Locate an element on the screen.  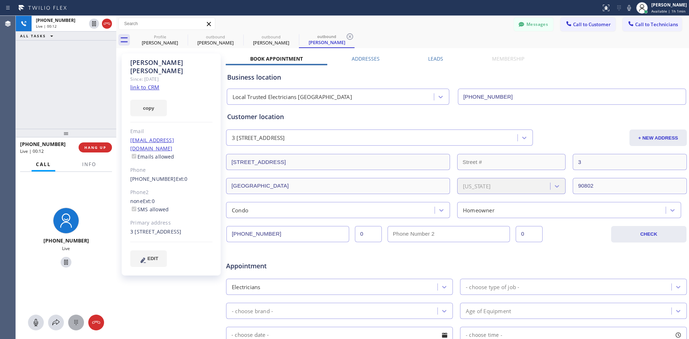
input: SMS allowed is located at coordinates (134, 209).